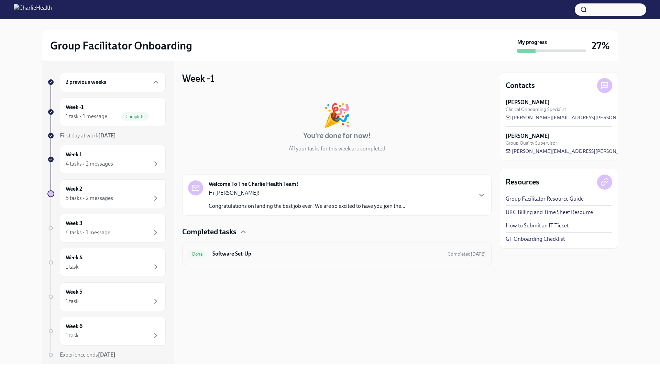  What do you see at coordinates (74, 258) in the screenshot?
I see `h6: Week 4` at bounding box center [74, 258].